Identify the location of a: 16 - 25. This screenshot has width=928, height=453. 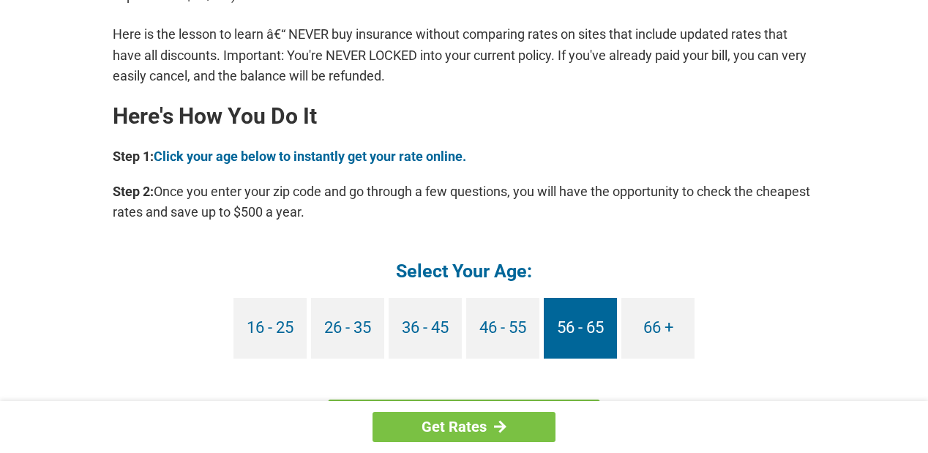
(270, 328).